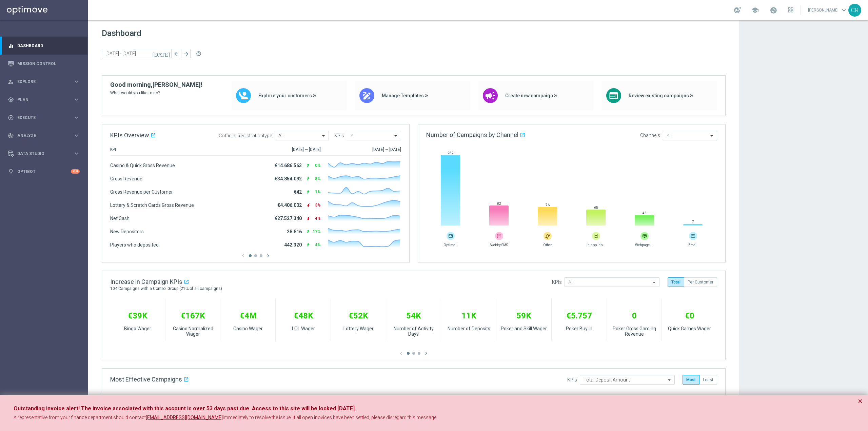 This screenshot has width=868, height=431. What do you see at coordinates (185, 408) in the screenshot?
I see `strong: Outstanding invoice alert! The invoice associated with this account is over 53 days past due. Acc...` at bounding box center [185, 408].